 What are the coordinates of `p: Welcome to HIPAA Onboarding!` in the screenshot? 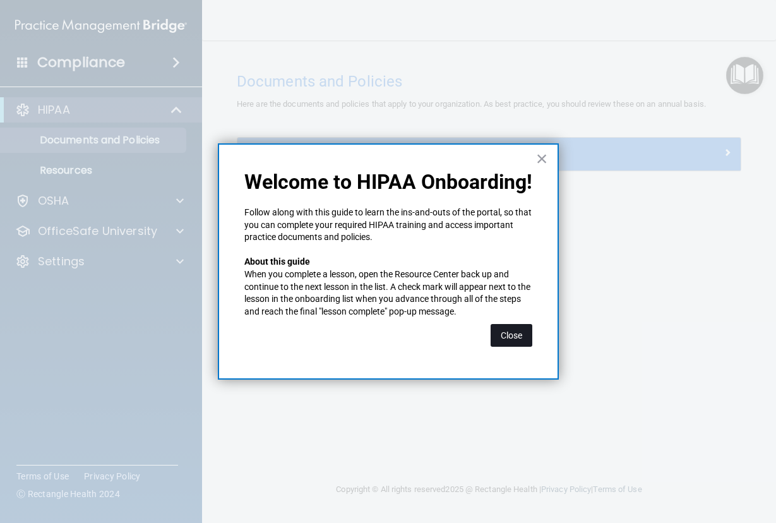 It's located at (388, 182).